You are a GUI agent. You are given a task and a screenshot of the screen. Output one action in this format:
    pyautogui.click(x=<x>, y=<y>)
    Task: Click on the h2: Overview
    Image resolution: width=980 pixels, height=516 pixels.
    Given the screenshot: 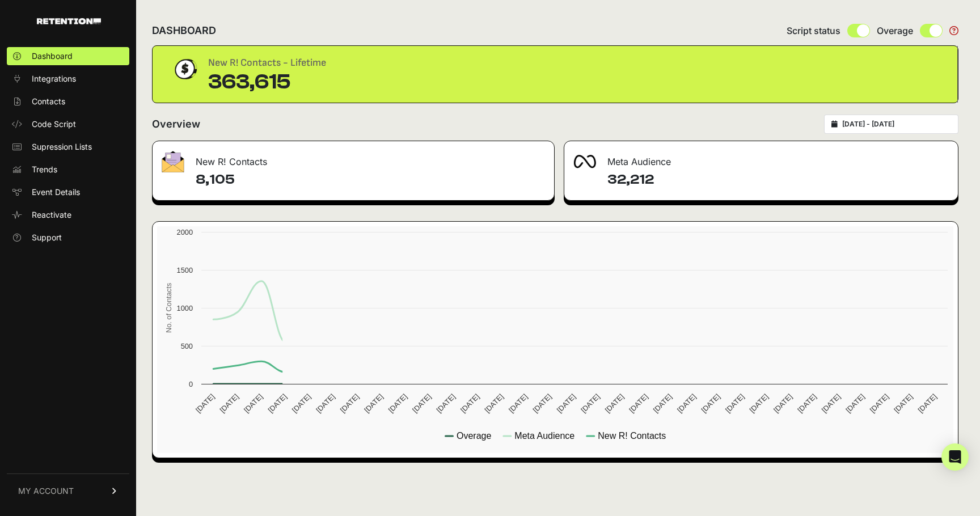 What is the action you would take?
    pyautogui.click(x=176, y=124)
    